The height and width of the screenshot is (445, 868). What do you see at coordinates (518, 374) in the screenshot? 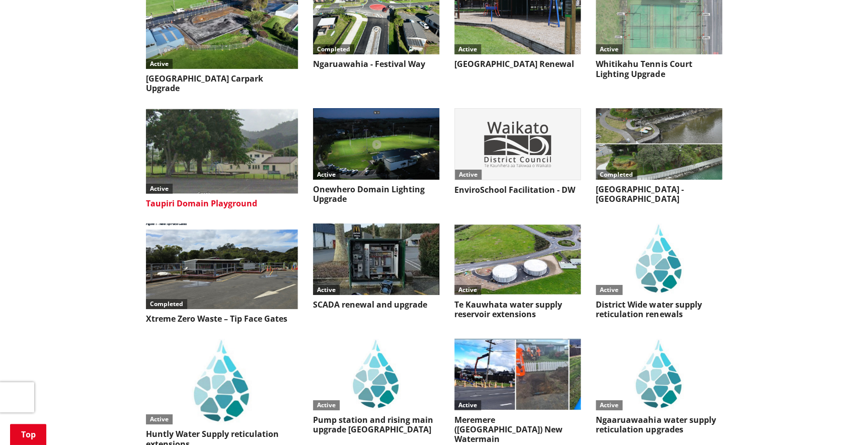
I see `img: PR-24138 Meremere Mid Waikato New Watermain` at bounding box center [518, 374].